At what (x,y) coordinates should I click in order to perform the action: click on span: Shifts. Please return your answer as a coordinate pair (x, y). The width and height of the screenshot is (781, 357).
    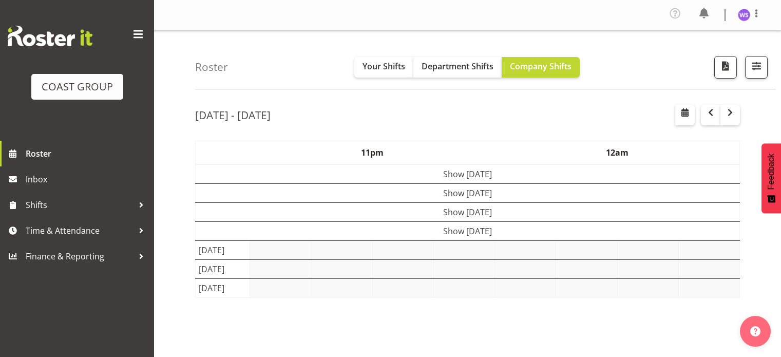
    Looking at the image, I should click on (80, 205).